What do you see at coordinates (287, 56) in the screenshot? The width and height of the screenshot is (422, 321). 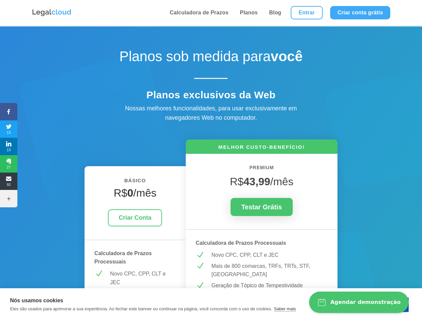 I see `strong: você` at bounding box center [287, 56].